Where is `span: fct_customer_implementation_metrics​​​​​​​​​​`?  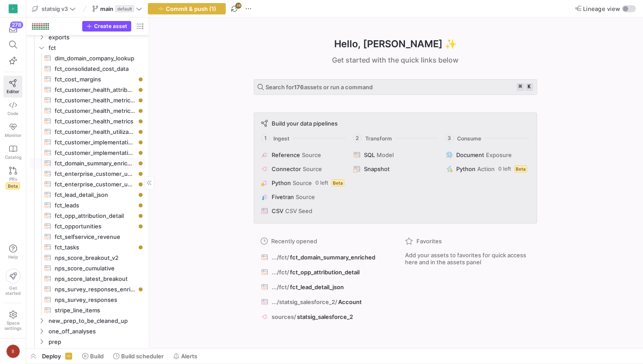 span: fct_customer_implementation_metrics​​​​​​​​​​ is located at coordinates (95, 152).